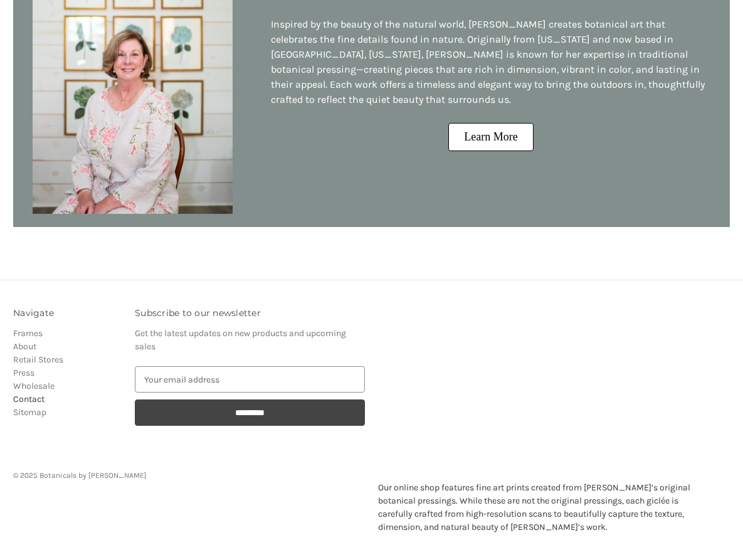 The width and height of the screenshot is (743, 560). Describe the element at coordinates (38, 359) in the screenshot. I see `a: Retail Stores` at that location.